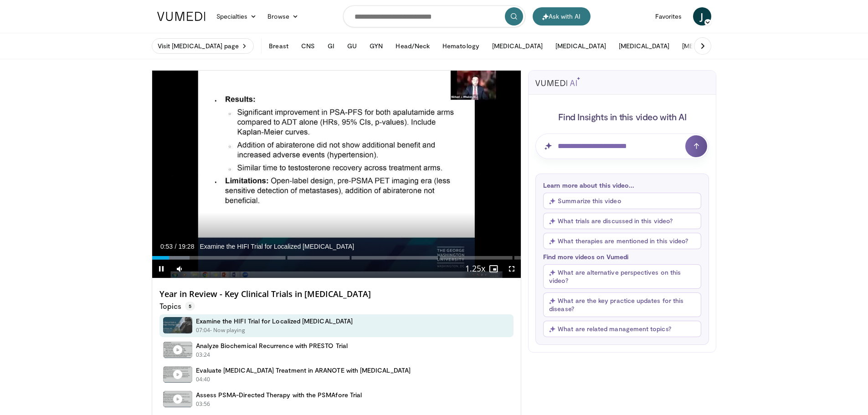 This screenshot has width=868, height=415. Describe the element at coordinates (703, 16) in the screenshot. I see `span: J` at that location.